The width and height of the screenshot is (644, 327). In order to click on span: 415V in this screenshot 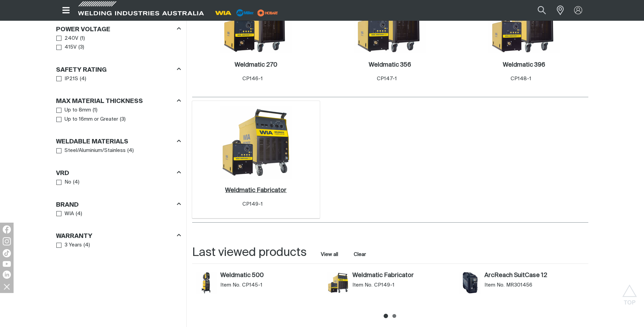, I will do `click(71, 47)`.